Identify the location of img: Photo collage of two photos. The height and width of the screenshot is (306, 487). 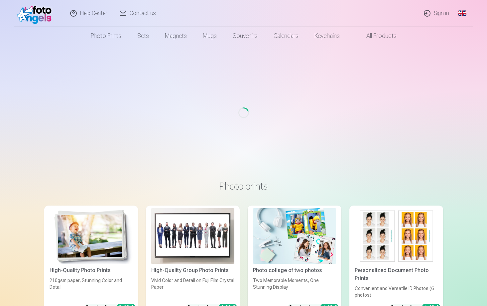
(294, 236).